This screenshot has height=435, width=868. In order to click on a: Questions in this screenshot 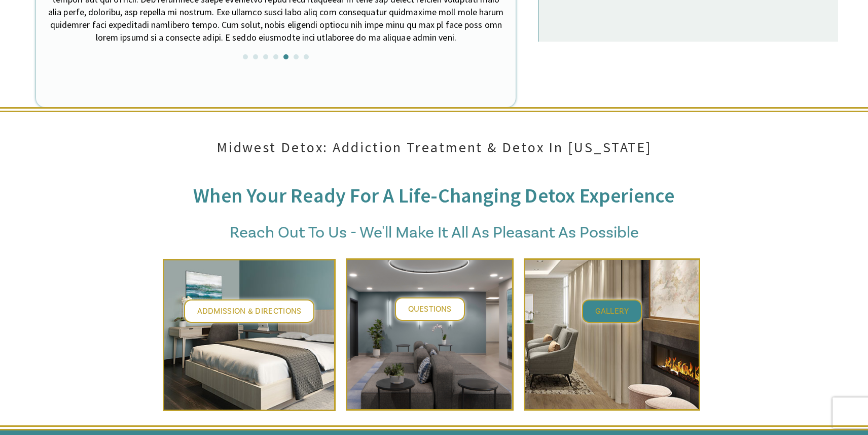, I will do `click(430, 309)`.